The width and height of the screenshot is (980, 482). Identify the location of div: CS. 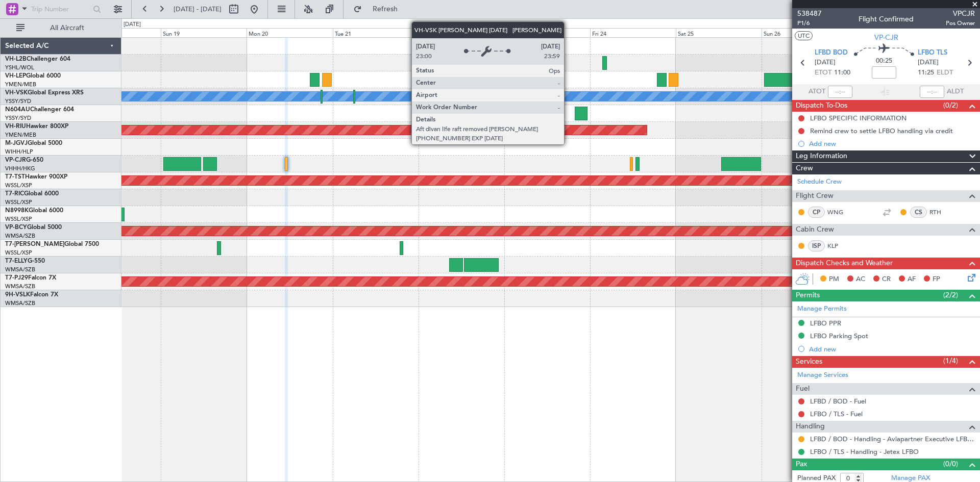
(918, 212).